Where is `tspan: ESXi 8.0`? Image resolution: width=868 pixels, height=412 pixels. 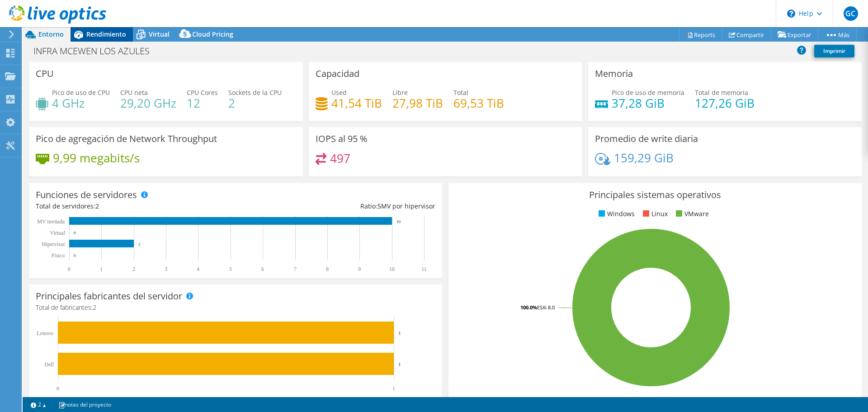
tspan: ESXi 8.0 is located at coordinates (546, 307).